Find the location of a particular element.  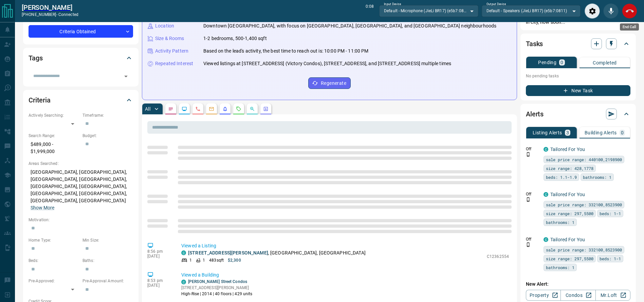

svg: Lead Browsing Activity is located at coordinates (184, 109).